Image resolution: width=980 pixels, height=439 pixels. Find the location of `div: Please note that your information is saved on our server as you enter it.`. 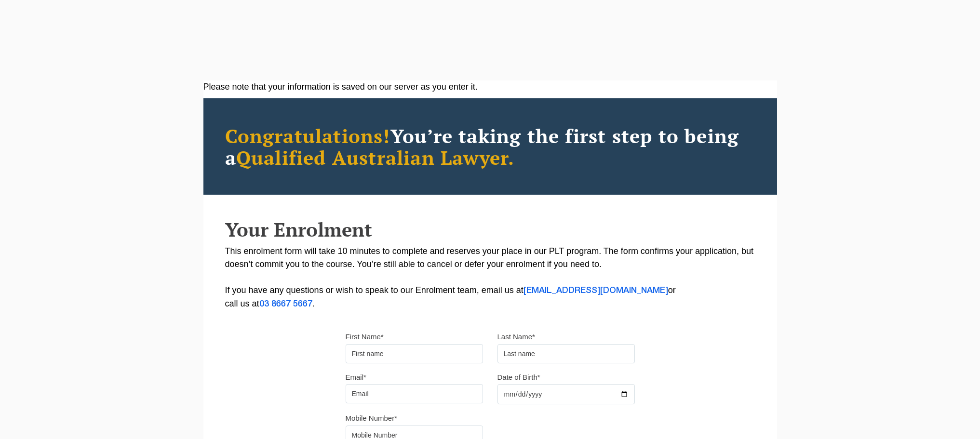

div: Please note that your information is saved on our server as you enter it. is located at coordinates (490, 87).